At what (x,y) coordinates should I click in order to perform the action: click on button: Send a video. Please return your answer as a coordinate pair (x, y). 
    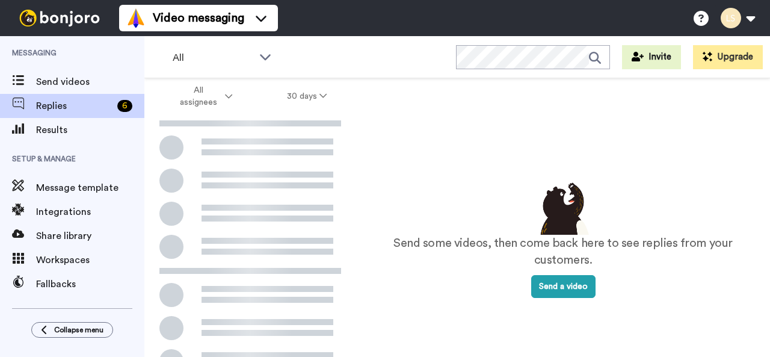
    Looking at the image, I should click on (563, 286).